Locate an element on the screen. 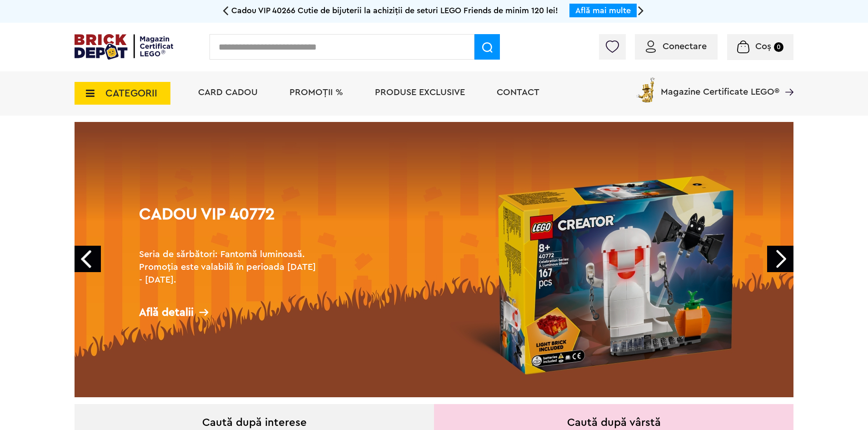  span: Contact is located at coordinates (518, 92).